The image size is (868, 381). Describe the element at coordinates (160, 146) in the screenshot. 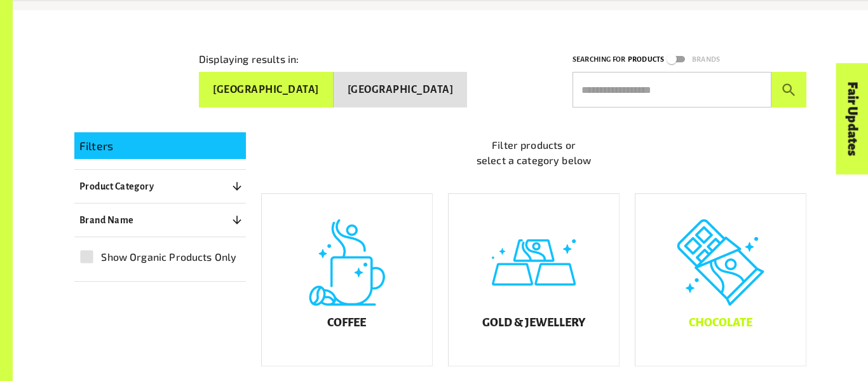

I see `p: Filters` at that location.